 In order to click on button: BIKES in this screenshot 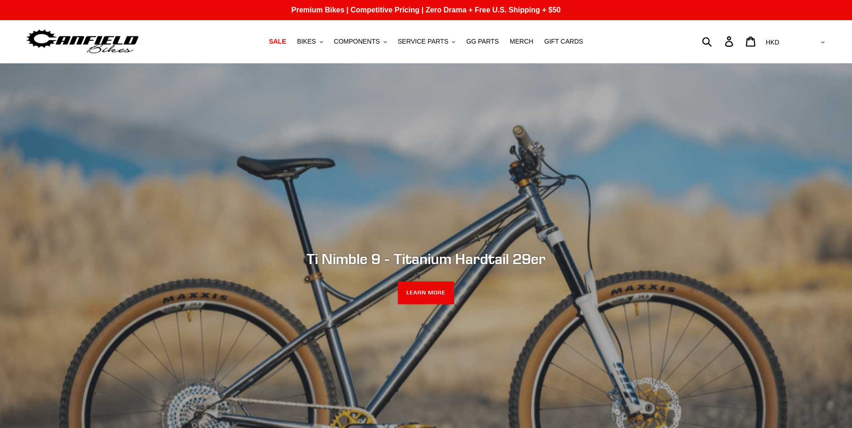, I will do `click(310, 41)`.